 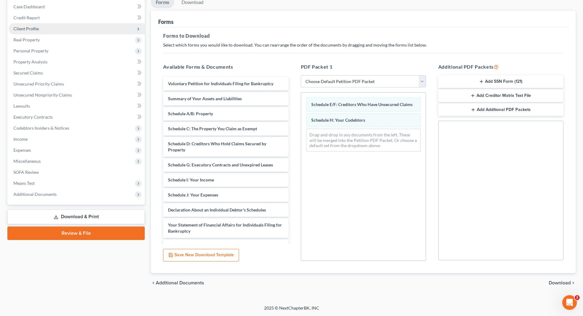 I want to click on a: Property Analysis, so click(x=77, y=62).